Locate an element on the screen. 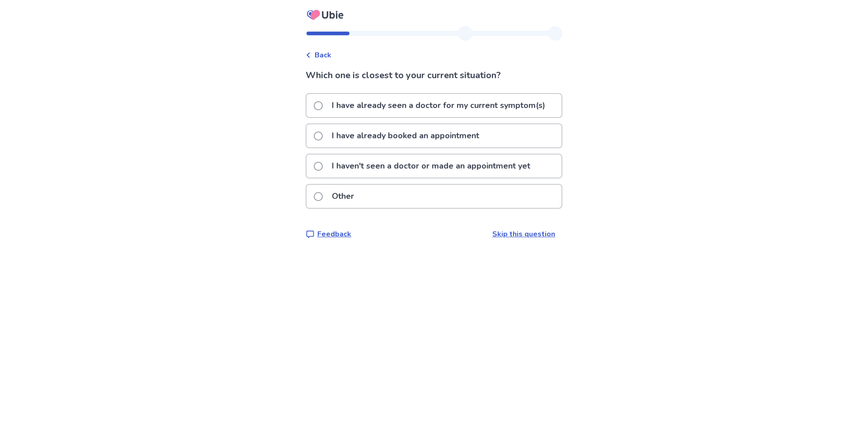 The image size is (868, 427). p: Feedback is located at coordinates (334, 234).